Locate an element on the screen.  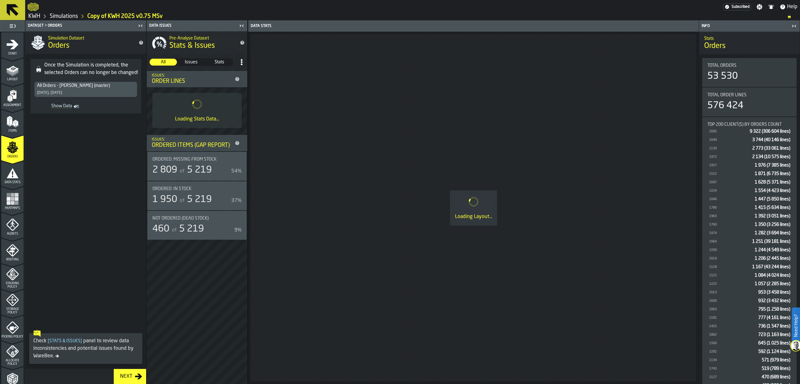
div: StatList-item-1525 is located at coordinates (749, 275).